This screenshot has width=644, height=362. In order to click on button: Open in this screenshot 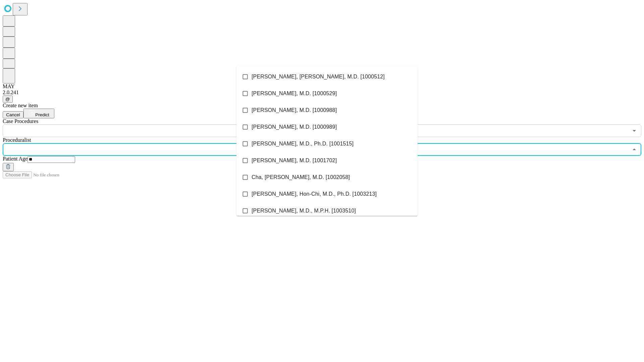, I will do `click(635, 131)`.